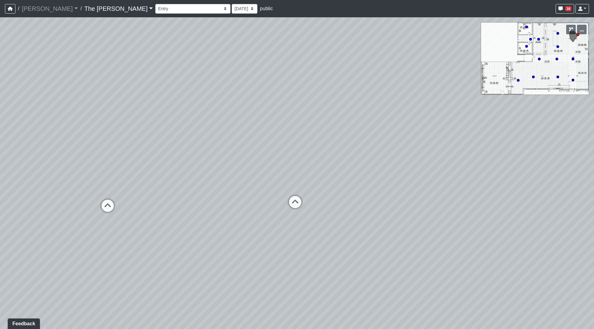 Image resolution: width=594 pixels, height=329 pixels. What do you see at coordinates (568, 9) in the screenshot?
I see `span: 16` at bounding box center [568, 9].